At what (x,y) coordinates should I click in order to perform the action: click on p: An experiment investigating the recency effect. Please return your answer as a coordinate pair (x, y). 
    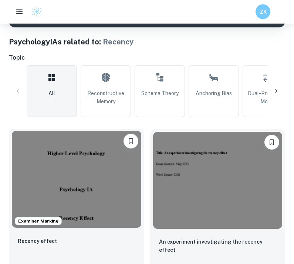
    Looking at the image, I should click on (218, 246).